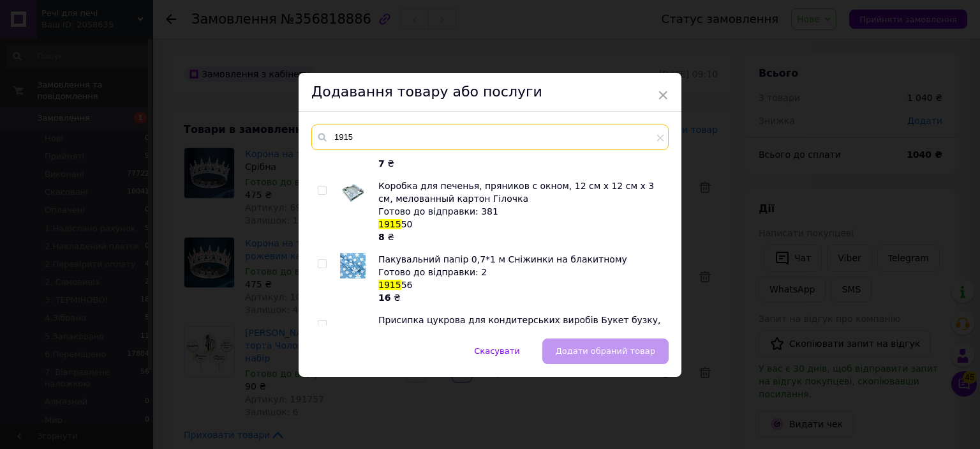 The image size is (980, 449). I want to click on span: 50, so click(407, 224).